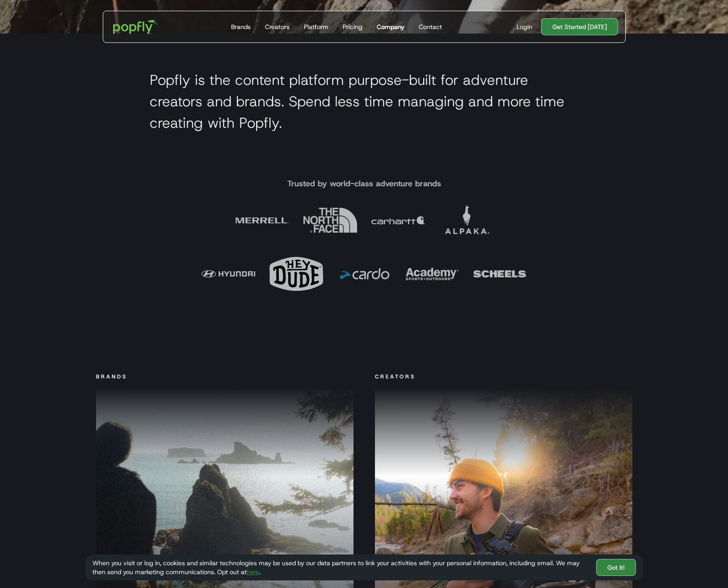  Describe the element at coordinates (277, 26) in the screenshot. I see `a: Creators` at that location.